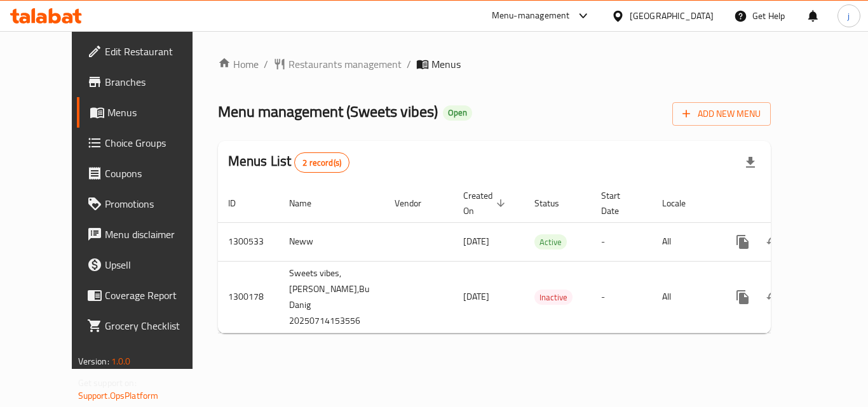 The image size is (868, 407). Describe the element at coordinates (147, 143) in the screenshot. I see `a: Choice Groups` at that location.